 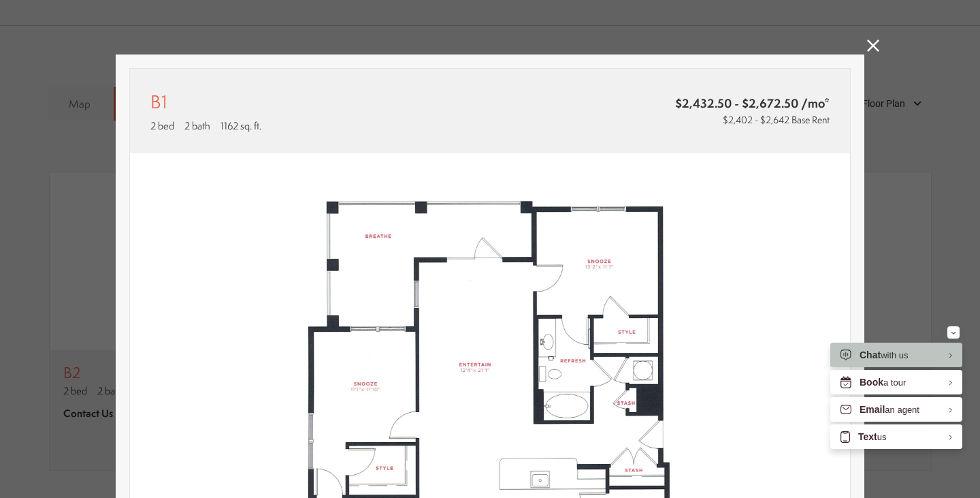 I want to click on p: B1, so click(x=159, y=102).